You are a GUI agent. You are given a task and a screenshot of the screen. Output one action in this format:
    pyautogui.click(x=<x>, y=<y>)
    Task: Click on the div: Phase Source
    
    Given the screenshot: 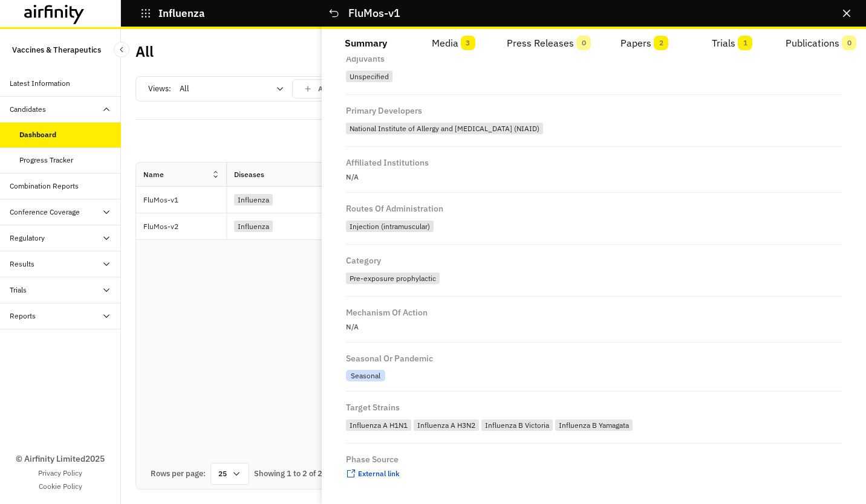 What is the action you would take?
    pyautogui.click(x=372, y=458)
    